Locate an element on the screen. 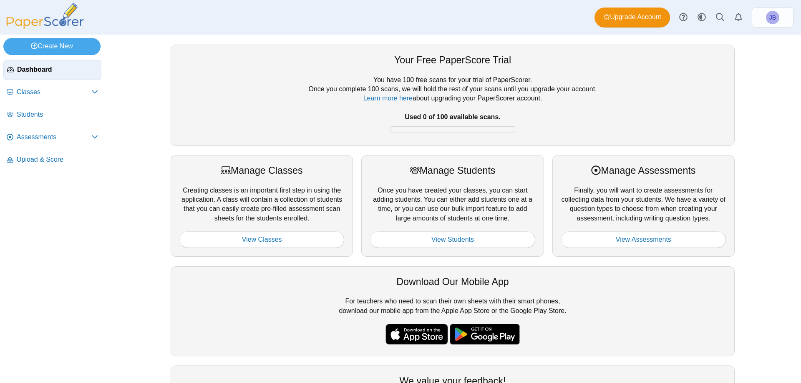  div: Manage Students is located at coordinates (452, 171).